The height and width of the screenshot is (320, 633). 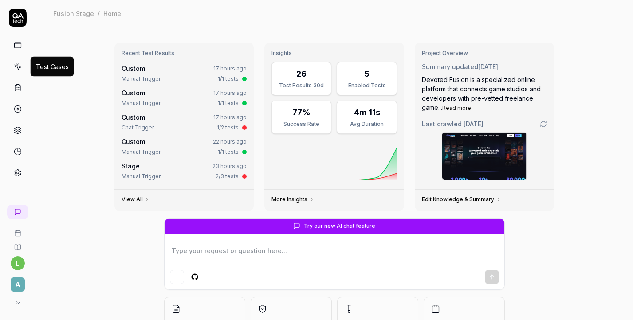 What do you see at coordinates (18, 285) in the screenshot?
I see `span: A` at bounding box center [18, 285].